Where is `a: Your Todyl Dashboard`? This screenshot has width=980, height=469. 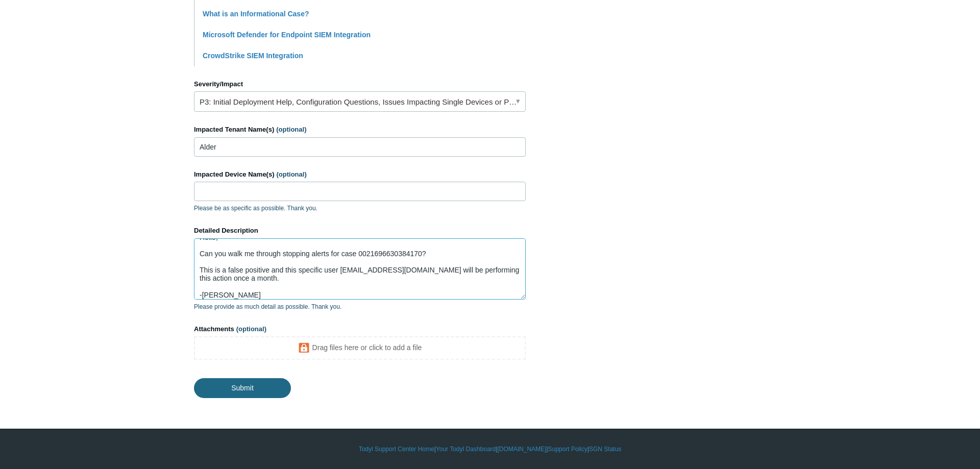
a: Your Todyl Dashboard is located at coordinates (465, 449).